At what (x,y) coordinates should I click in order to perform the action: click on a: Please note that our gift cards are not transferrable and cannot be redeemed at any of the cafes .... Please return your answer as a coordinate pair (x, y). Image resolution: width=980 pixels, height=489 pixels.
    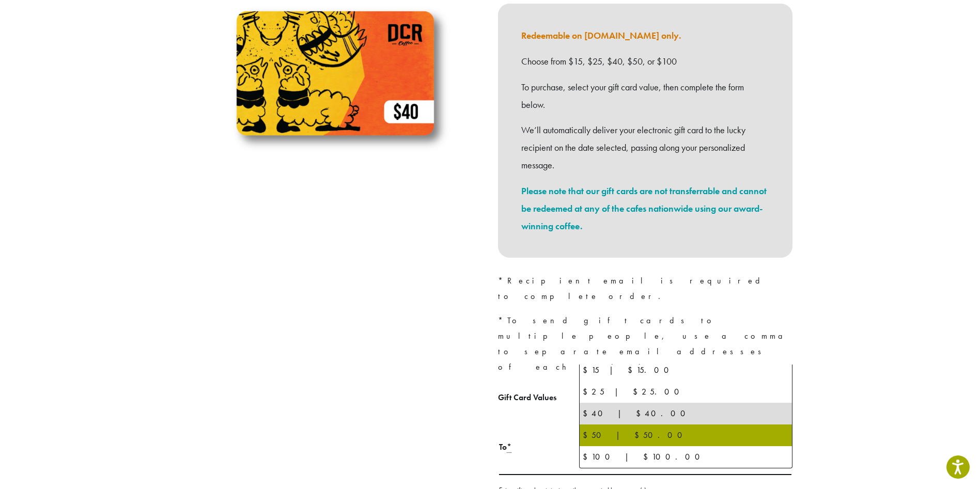
    Looking at the image, I should click on (644, 208).